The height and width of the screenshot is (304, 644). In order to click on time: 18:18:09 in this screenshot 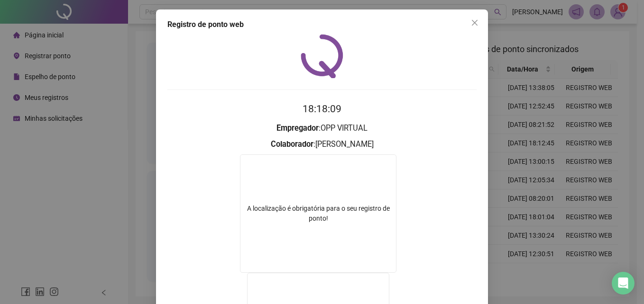, I will do `click(322, 109)`.